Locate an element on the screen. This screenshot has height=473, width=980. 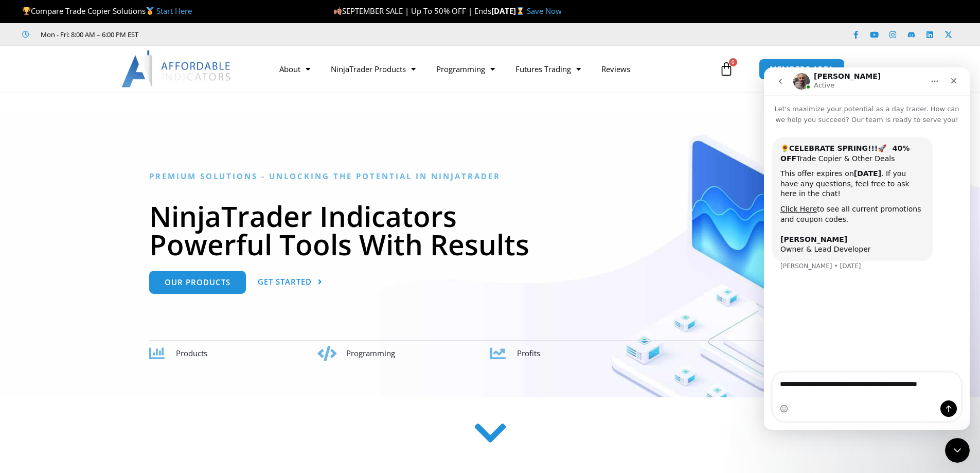
b: CELEBRATE SPRING!!! is located at coordinates (69, 81).